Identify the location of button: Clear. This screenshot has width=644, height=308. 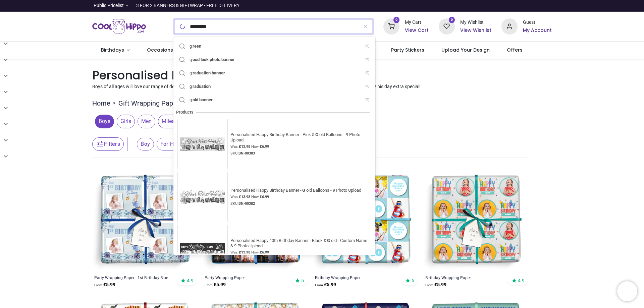
(365, 26).